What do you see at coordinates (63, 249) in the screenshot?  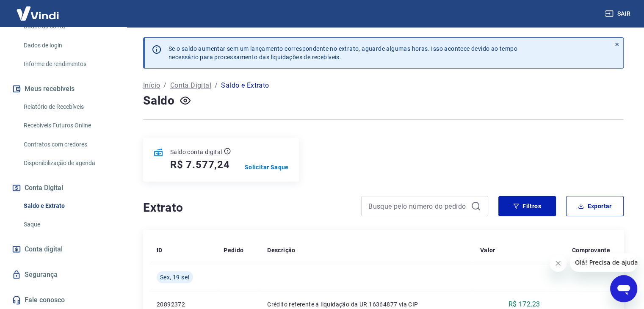 I see `a: Conta digital` at bounding box center [63, 249].